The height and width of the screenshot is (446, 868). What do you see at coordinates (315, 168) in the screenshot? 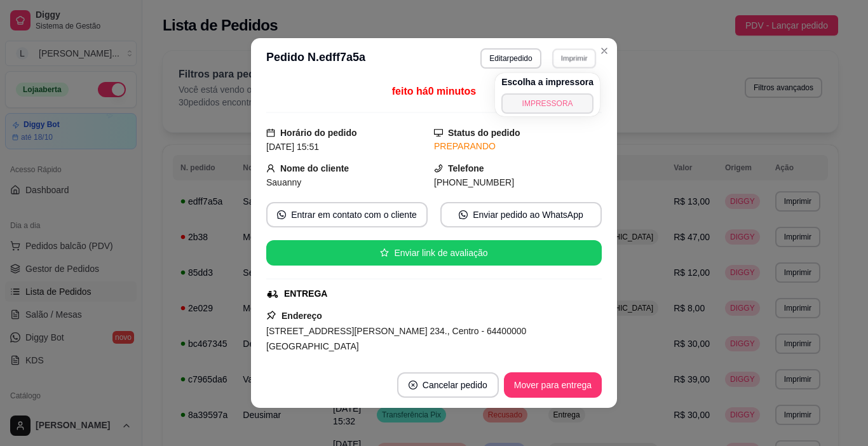
I see `strong: Nome do cliente` at bounding box center [315, 168].